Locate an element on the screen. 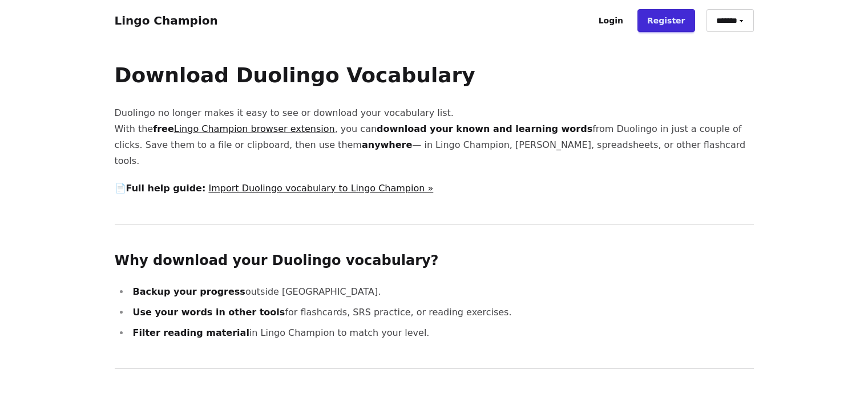 The width and height of the screenshot is (868, 397). p: Duolingo no longer makes it easy to see or download your vocabulary list. With the , you can from... is located at coordinates (434, 137).